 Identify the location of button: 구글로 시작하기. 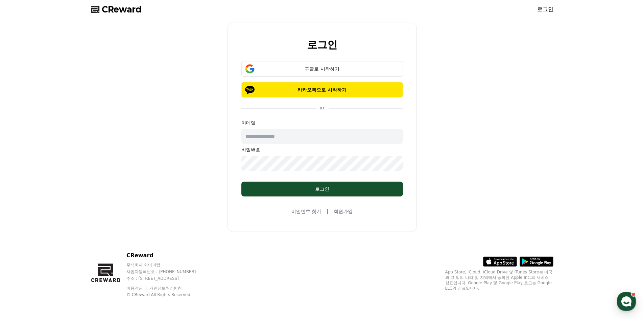
(322, 69).